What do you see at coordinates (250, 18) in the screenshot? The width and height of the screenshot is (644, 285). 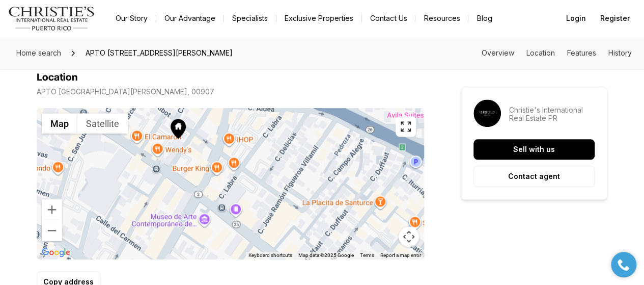 I see `a: Specialists` at bounding box center [250, 18].